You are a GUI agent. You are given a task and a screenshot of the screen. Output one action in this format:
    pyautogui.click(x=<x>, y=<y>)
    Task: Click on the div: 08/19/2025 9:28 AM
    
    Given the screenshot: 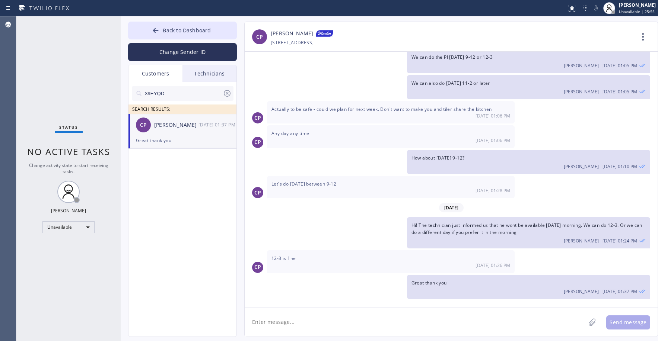 What is the action you would take?
    pyautogui.click(x=390, y=187)
    